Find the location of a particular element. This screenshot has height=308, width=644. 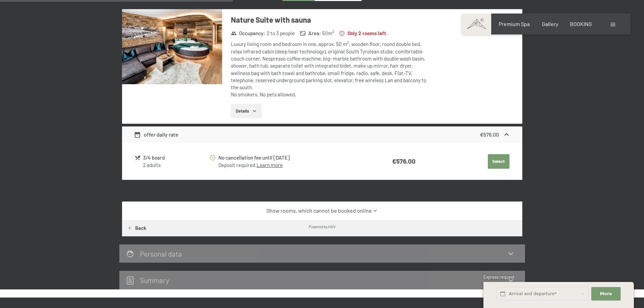

div: offer daily rate is located at coordinates (156, 134).